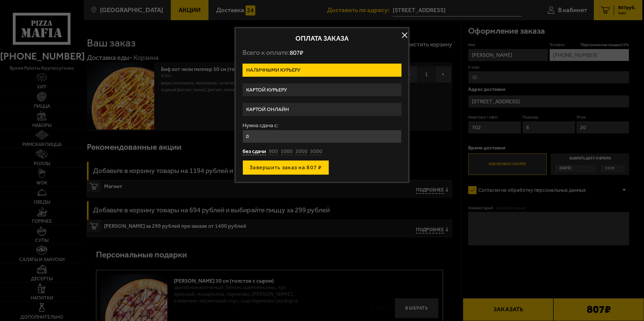 The image size is (644, 321). Describe the element at coordinates (322, 38) in the screenshot. I see `h2: Оплата заказа` at that location.